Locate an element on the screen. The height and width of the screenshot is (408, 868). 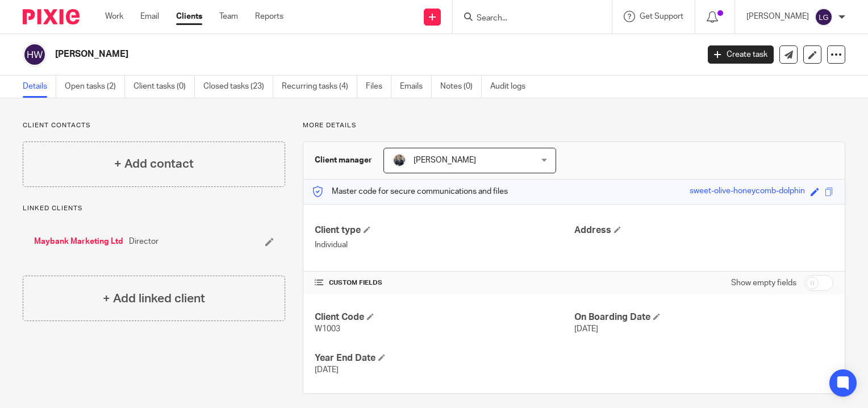
p: Client contacts is located at coordinates (154, 125).